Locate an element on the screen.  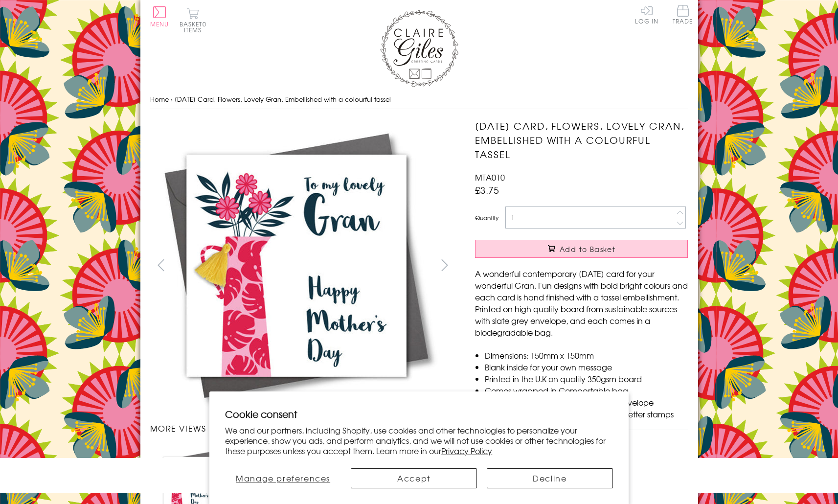
span: Trade is located at coordinates (683, 14).